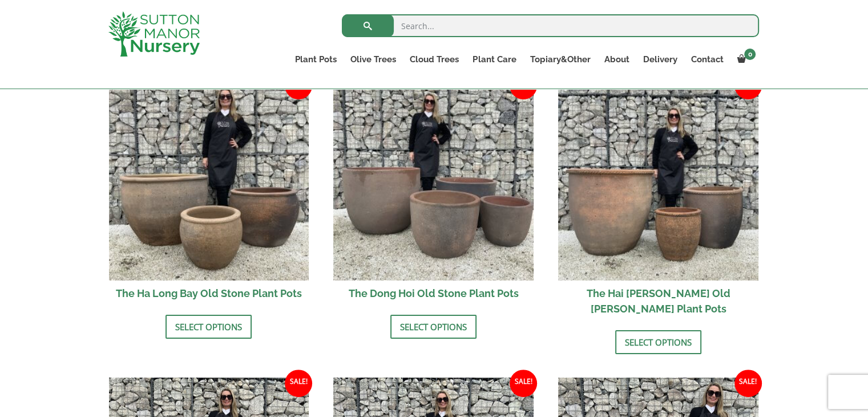 The width and height of the screenshot is (868, 417). Describe the element at coordinates (316, 60) in the screenshot. I see `a: Plant Pots` at that location.